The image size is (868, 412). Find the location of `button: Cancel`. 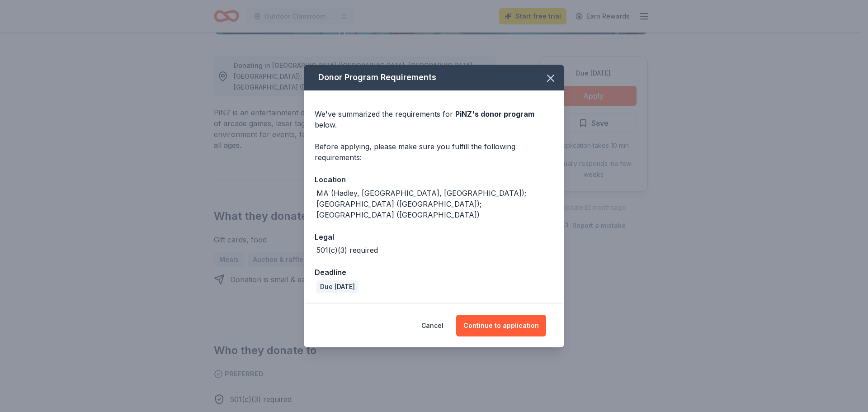

button: Cancel is located at coordinates (432, 326).